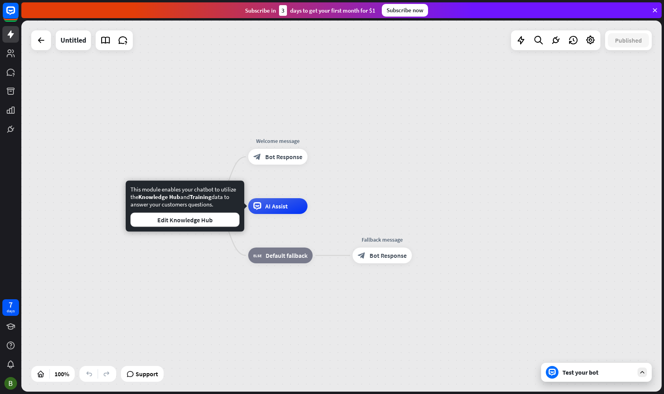  I want to click on div: Subscribe now, so click(405, 10).